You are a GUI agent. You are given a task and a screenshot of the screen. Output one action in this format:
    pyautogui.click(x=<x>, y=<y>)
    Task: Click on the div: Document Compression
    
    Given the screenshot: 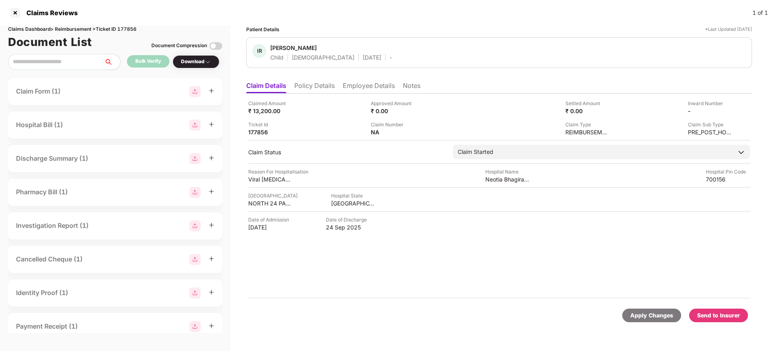 What is the action you would take?
    pyautogui.click(x=179, y=46)
    